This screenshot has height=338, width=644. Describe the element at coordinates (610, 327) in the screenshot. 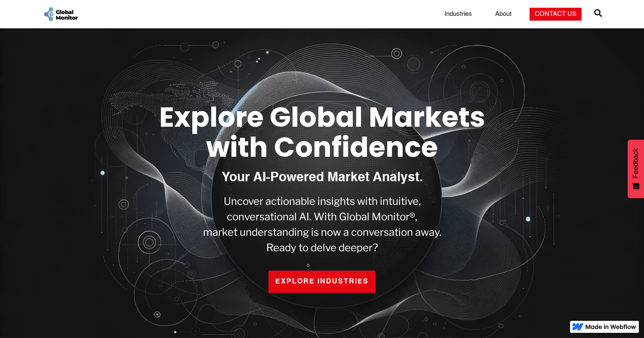

I see `img: Made in Webflow` at that location.